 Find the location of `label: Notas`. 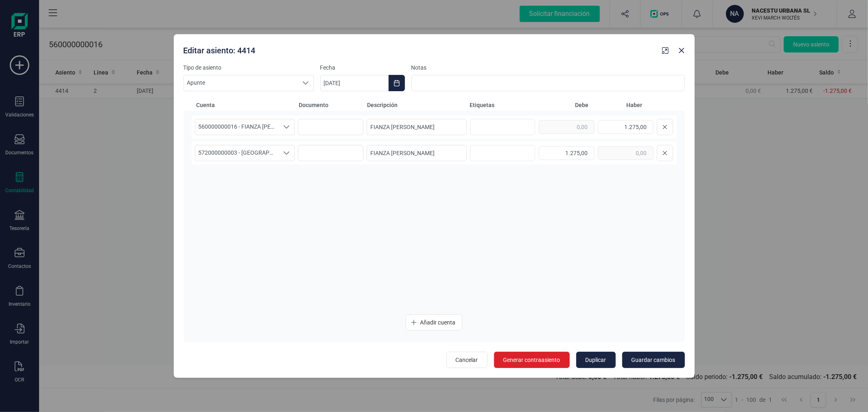

label: Notas is located at coordinates (548, 67).